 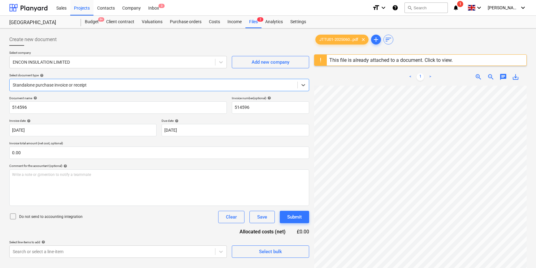 What do you see at coordinates (391, 60) in the screenshot?
I see `div: This file is already attached to a document. Click to view.` at bounding box center [391, 60].